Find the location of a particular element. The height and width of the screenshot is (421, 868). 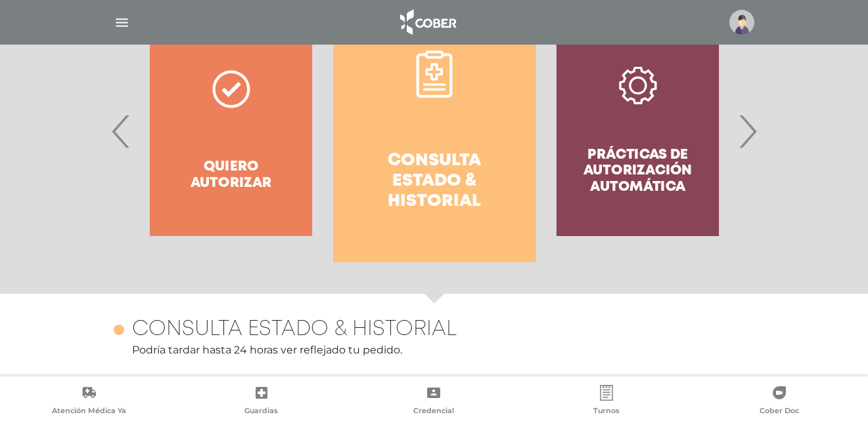

p: Podría tardar hasta 24 horas ver reflejado tu pedido. is located at coordinates (434, 350).